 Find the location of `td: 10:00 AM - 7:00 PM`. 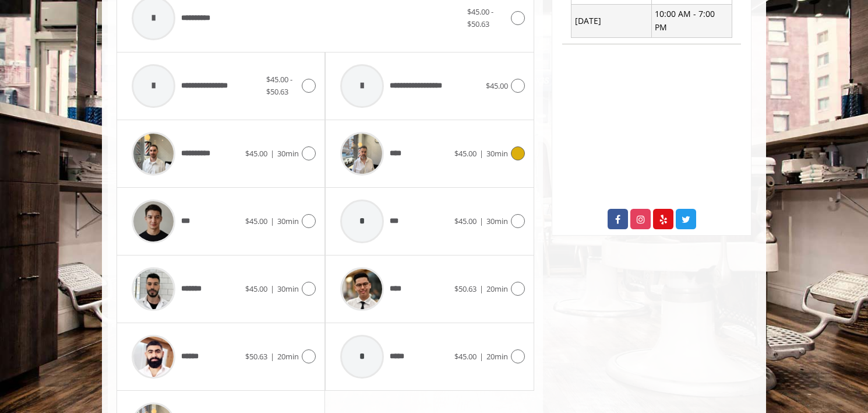

td: 10:00 AM - 7:00 PM is located at coordinates (691, 20).